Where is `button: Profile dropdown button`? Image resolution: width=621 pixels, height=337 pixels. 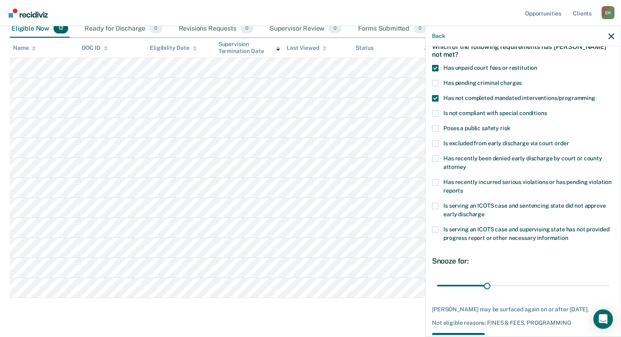 button: Profile dropdown button is located at coordinates (608, 13).